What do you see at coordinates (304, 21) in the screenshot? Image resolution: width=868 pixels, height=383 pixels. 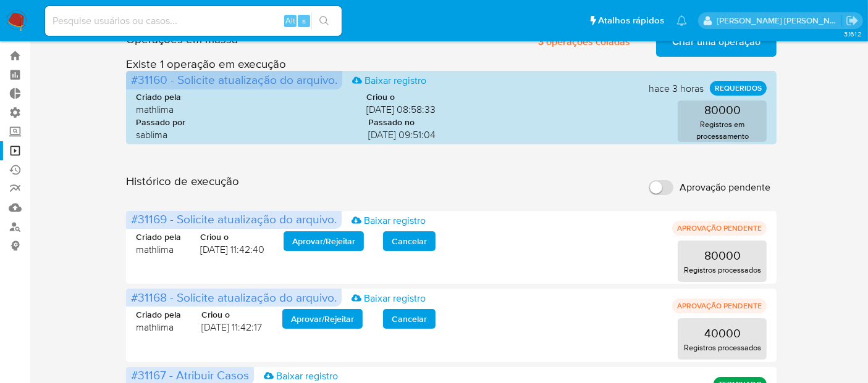 I see `span: s` at bounding box center [304, 21].